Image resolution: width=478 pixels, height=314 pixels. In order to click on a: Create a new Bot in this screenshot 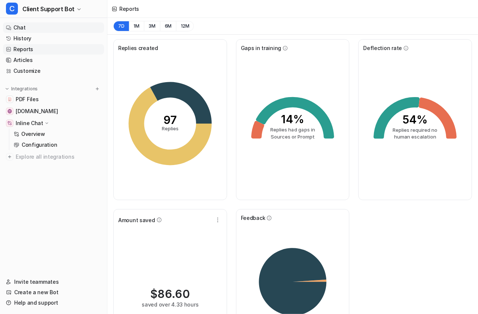, I will do `click(53, 292)`.